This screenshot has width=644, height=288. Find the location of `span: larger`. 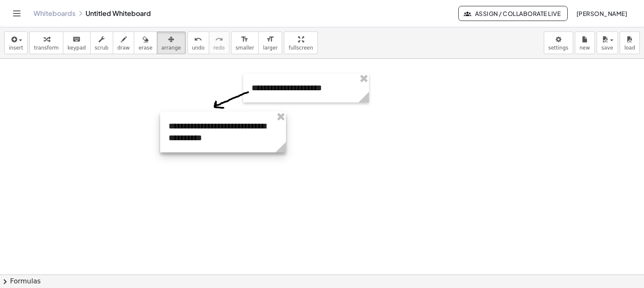

span: larger is located at coordinates (270, 48).